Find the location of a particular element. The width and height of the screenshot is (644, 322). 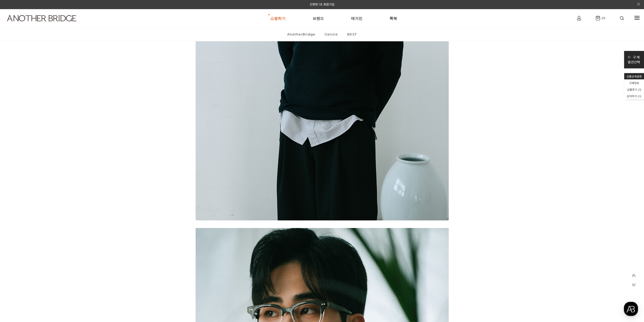

a: AnotherBridge is located at coordinates (302, 34).